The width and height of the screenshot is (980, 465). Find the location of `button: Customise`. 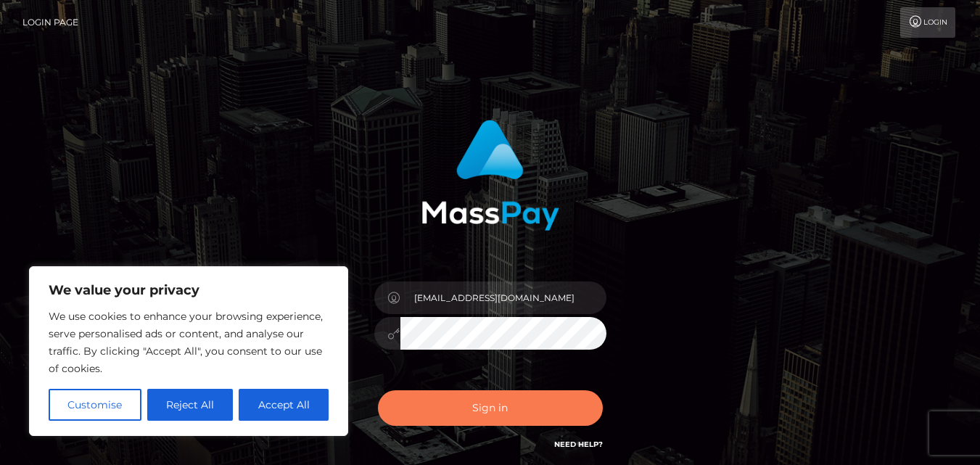

button: Customise is located at coordinates (95, 405).